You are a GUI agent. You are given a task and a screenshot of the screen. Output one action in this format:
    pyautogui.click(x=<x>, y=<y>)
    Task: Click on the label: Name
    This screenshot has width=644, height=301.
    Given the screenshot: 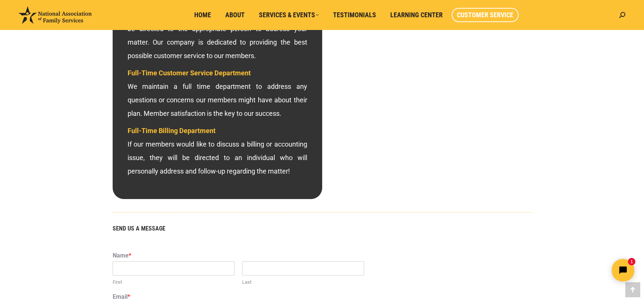 What is the action you would take?
    pyautogui.click(x=322, y=255)
    